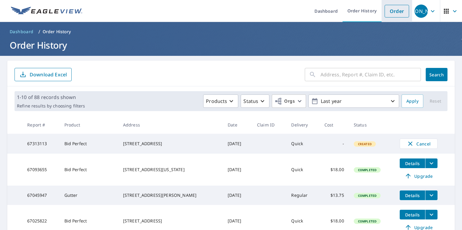 This screenshot has width=462, height=230. I want to click on button: filesDropdownBtn-67093655, so click(431, 163).